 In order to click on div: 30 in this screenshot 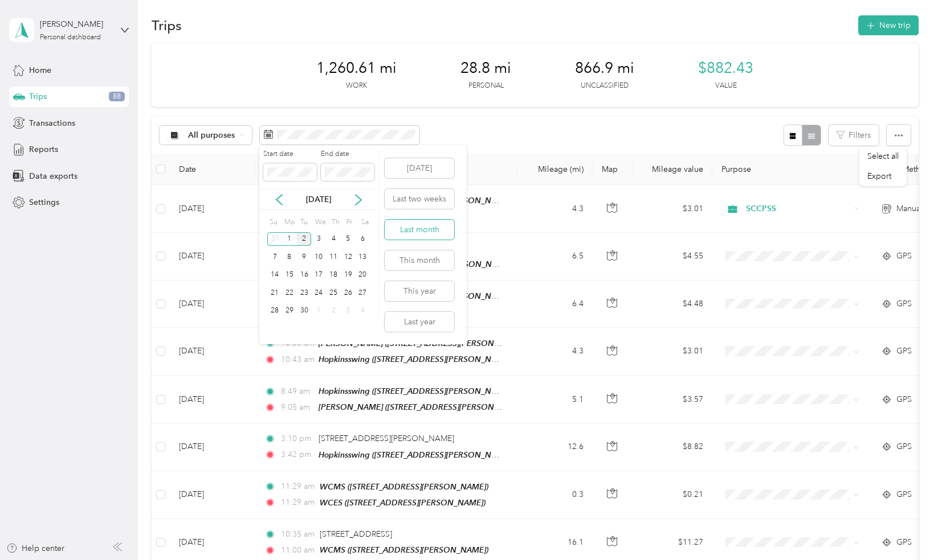, I will do `click(304, 311)`.